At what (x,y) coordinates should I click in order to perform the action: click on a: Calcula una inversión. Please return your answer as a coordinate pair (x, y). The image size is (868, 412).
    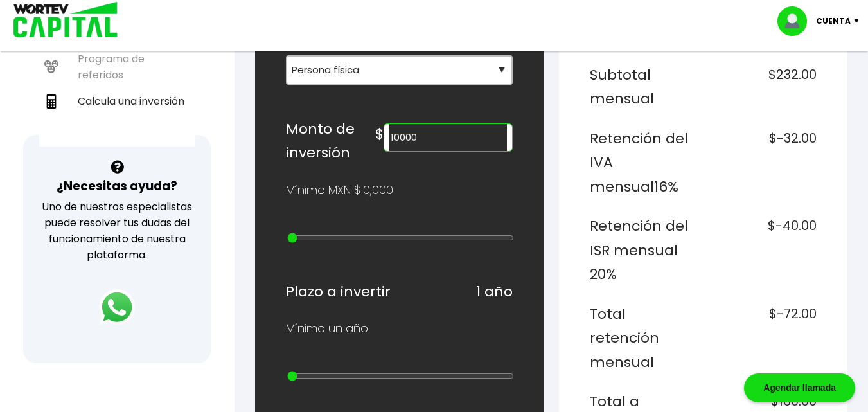
    Looking at the image, I should click on (117, 101).